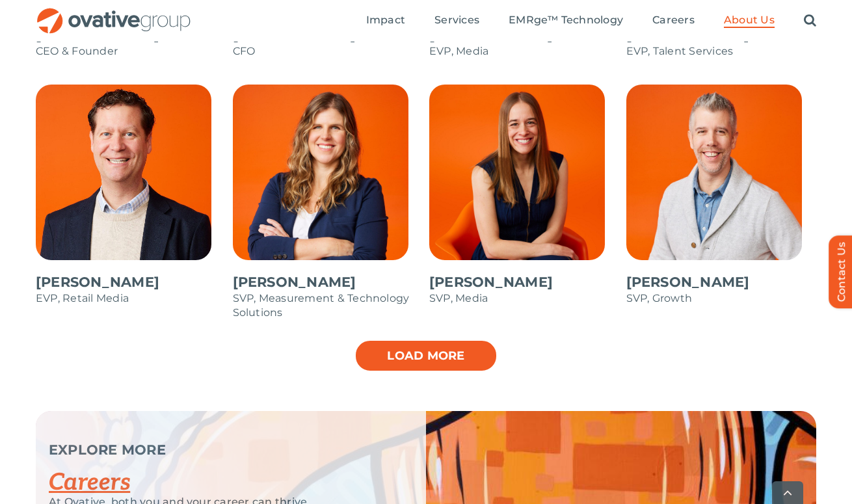  I want to click on span: Careers, so click(673, 20).